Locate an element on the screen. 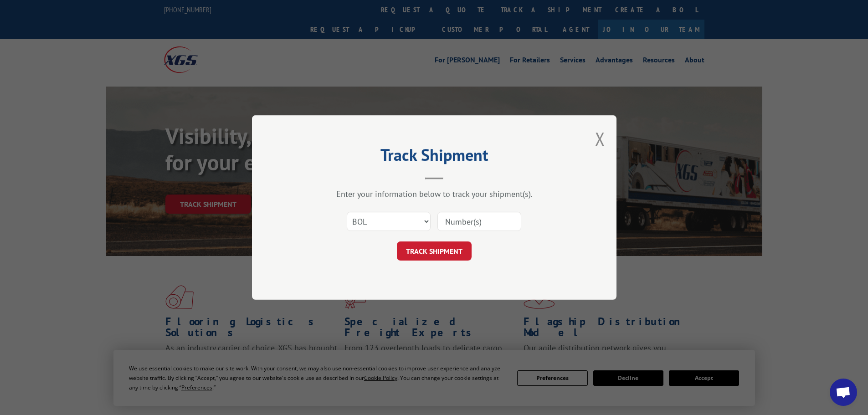 The image size is (868, 415). input: Number(s) is located at coordinates (479, 221).